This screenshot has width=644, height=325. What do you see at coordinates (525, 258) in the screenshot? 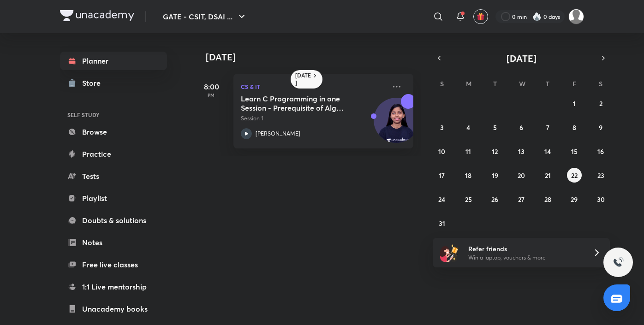
I see `p: Win a laptop, vouchers & more` at bounding box center [525, 258].